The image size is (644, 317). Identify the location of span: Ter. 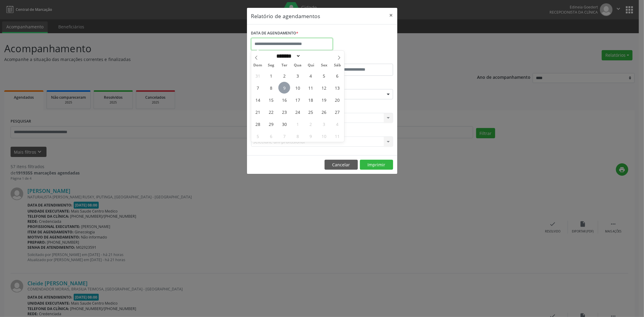
(285, 66).